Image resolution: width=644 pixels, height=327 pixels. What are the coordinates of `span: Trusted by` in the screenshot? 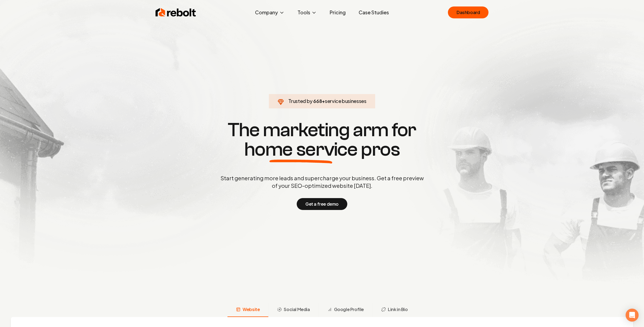 It's located at (300, 101).